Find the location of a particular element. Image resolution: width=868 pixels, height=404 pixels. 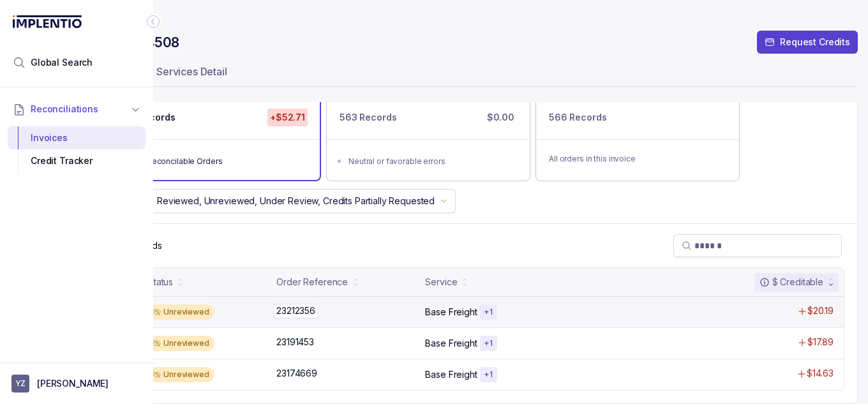

span: Reconciliations is located at coordinates (64, 109).